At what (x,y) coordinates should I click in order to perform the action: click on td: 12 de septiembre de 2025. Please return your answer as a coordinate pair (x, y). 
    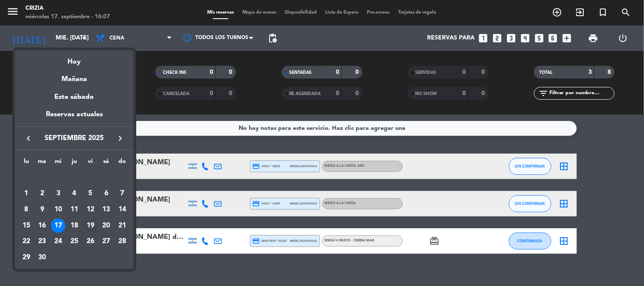
    Looking at the image, I should click on (90, 210).